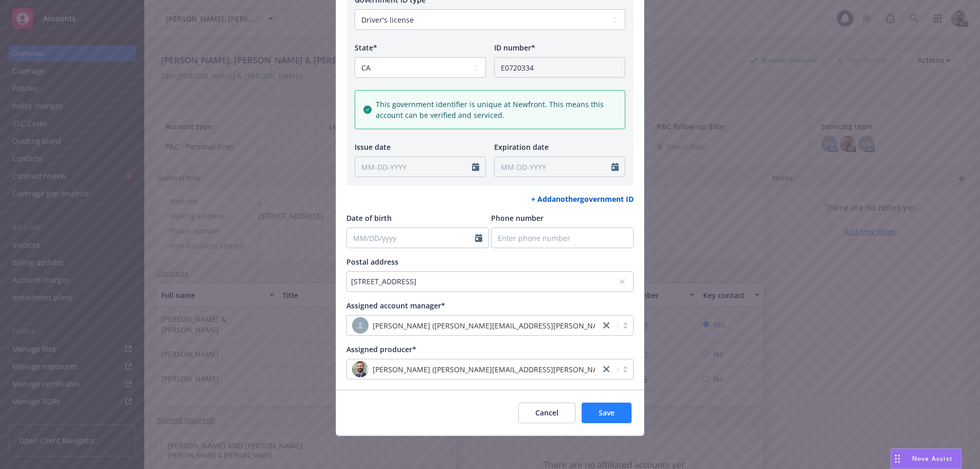 Image resolution: width=980 pixels, height=469 pixels. What do you see at coordinates (582, 199) in the screenshot?
I see `a: + Add another government ID` at bounding box center [582, 199].